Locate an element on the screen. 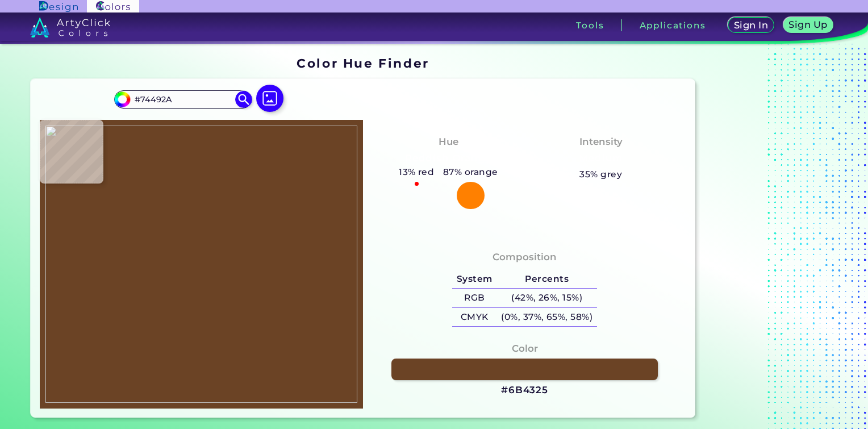  h5: Sign In is located at coordinates (750, 25).